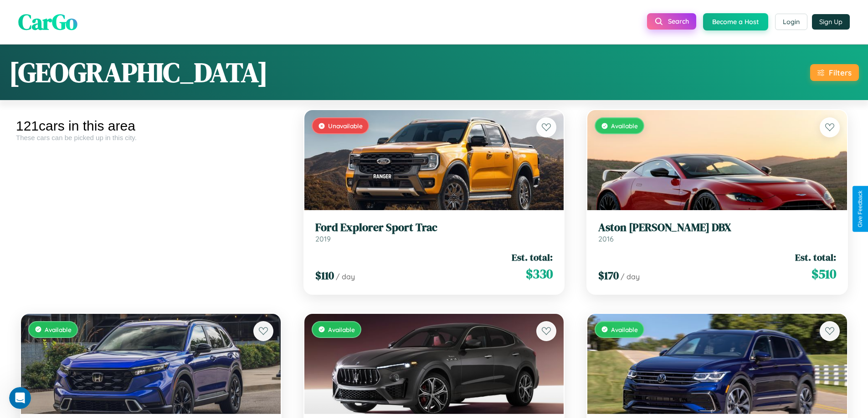 This screenshot has height=418, width=868. I want to click on span: Search, so click(678, 22).